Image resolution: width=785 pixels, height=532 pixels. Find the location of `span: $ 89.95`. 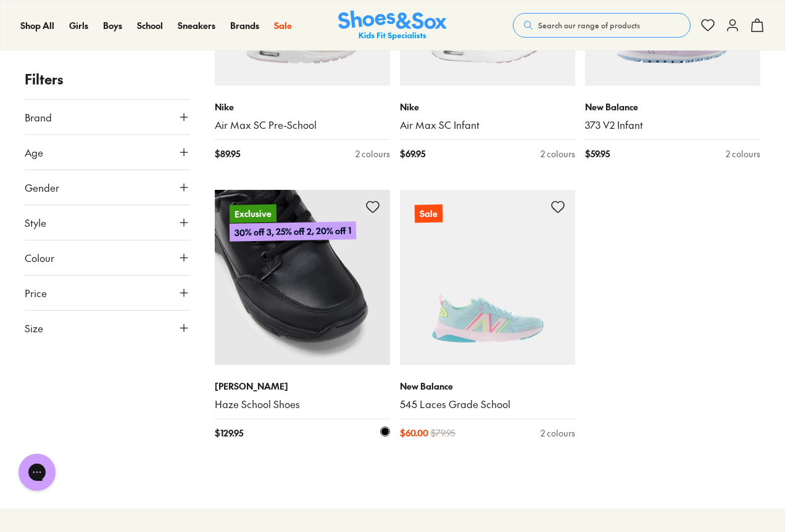

span: $ 89.95 is located at coordinates (227, 153).